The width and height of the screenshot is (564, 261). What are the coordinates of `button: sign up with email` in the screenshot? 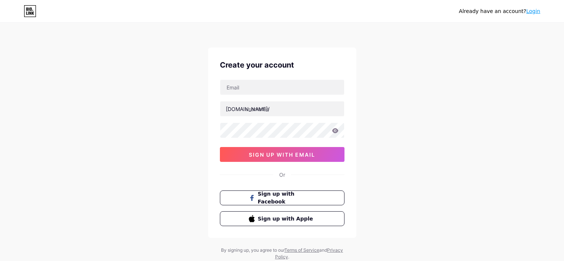 It's located at (282, 154).